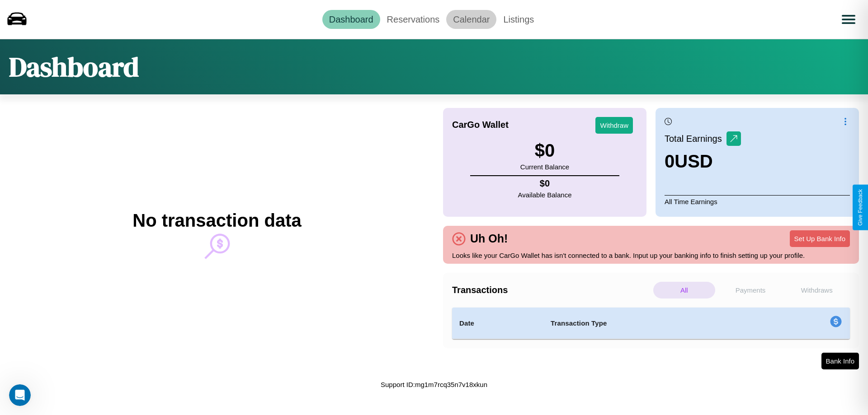  Describe the element at coordinates (74, 67) in the screenshot. I see `h1: Dashboard` at that location.